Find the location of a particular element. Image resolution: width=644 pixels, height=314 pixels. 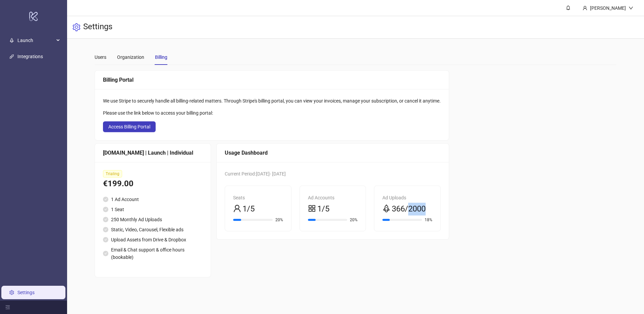

div: Users is located at coordinates (100, 57).